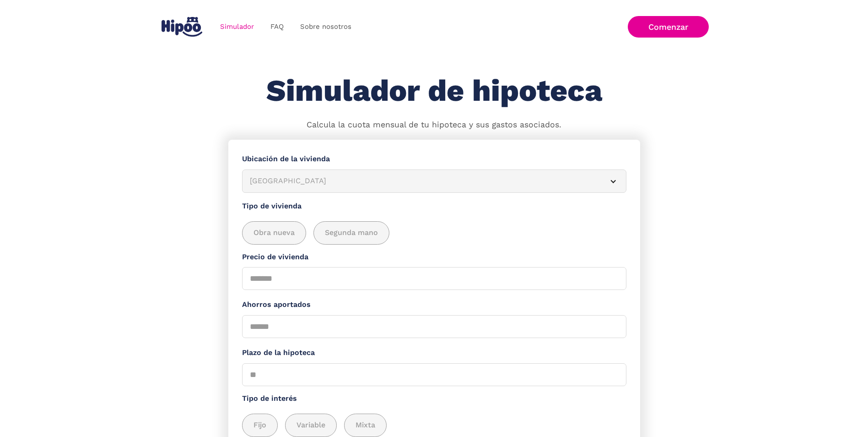 This screenshot has width=868, height=437. I want to click on label: Ahorros aportados, so click(434, 305).